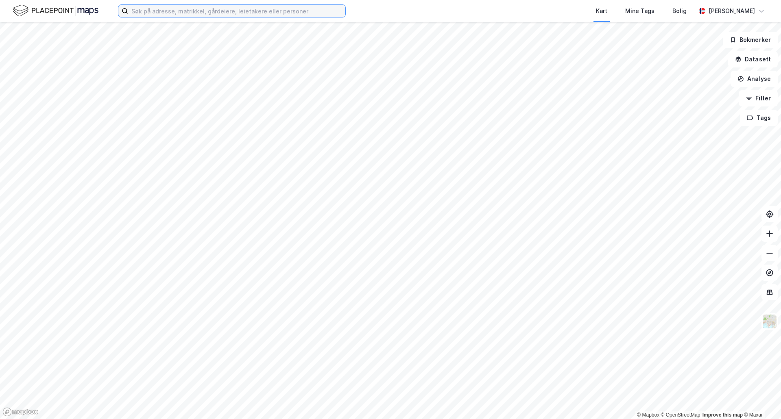  What do you see at coordinates (681, 415) in the screenshot?
I see `a: OpenStreetMap` at bounding box center [681, 415].